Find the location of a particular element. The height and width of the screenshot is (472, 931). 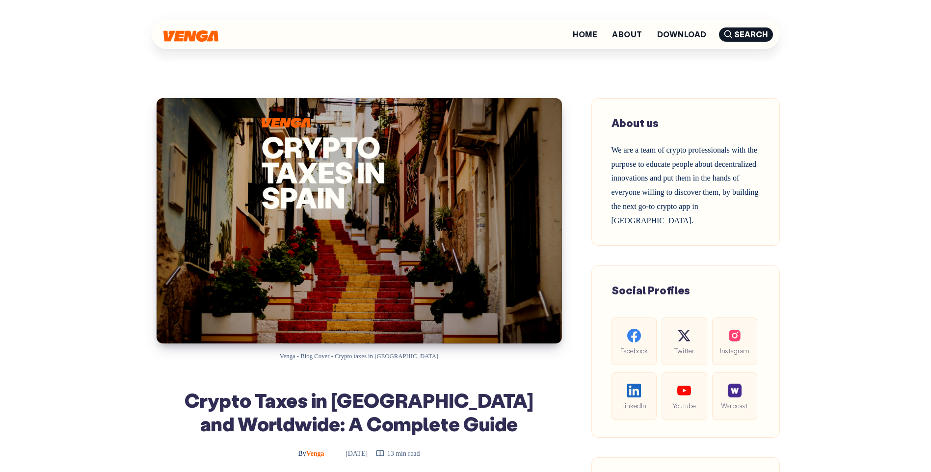

img: social-youtube.99db9aba05279f803f3e7a4a838dfb6c.svg is located at coordinates (684, 391).